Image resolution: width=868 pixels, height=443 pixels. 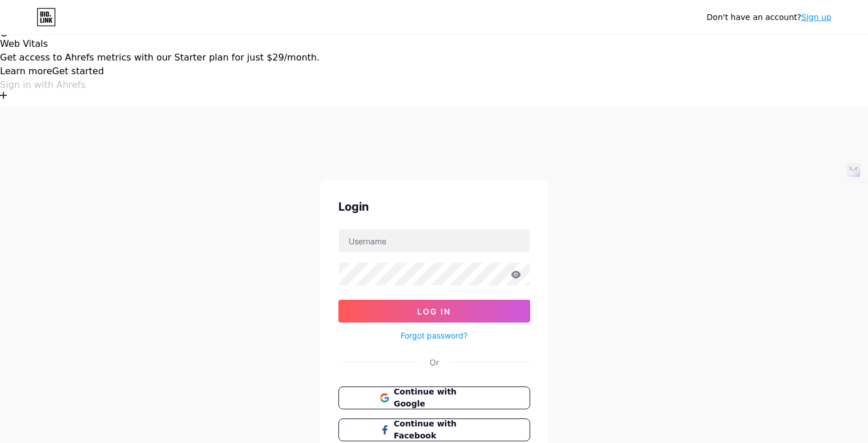 What do you see at coordinates (434, 335) in the screenshot?
I see `a: Forgot password?` at bounding box center [434, 335].